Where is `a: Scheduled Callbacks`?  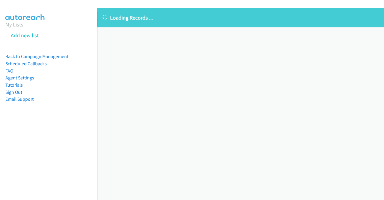 a: Scheduled Callbacks is located at coordinates (26, 63).